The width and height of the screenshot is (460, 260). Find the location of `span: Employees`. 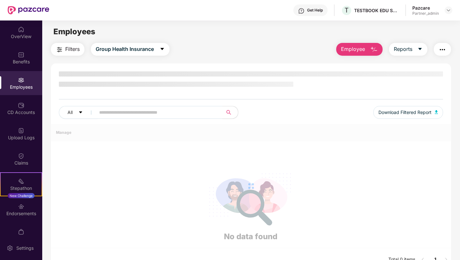

span: Employees is located at coordinates (74, 31).